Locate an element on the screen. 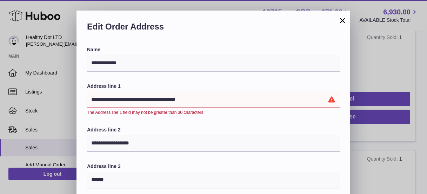 This screenshot has width=427, height=194. h2: Edit Order Address is located at coordinates (213, 28).